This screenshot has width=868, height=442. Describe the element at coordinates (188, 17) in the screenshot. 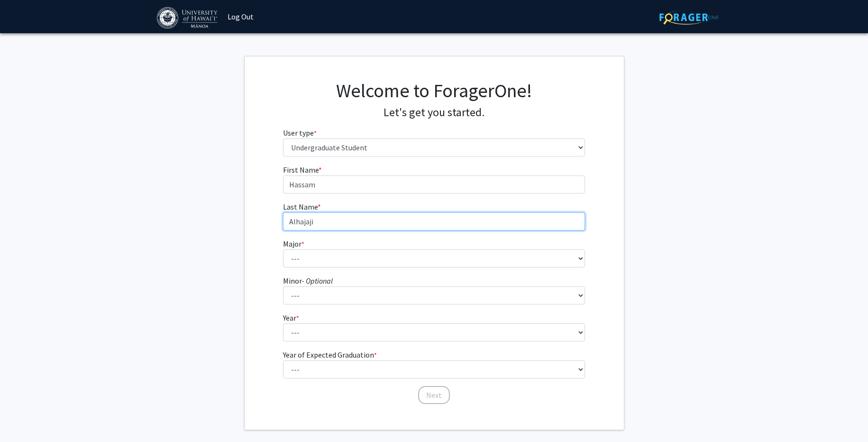

I see `img: University of Hawaiʻi at Mānoa Logo` at that location.